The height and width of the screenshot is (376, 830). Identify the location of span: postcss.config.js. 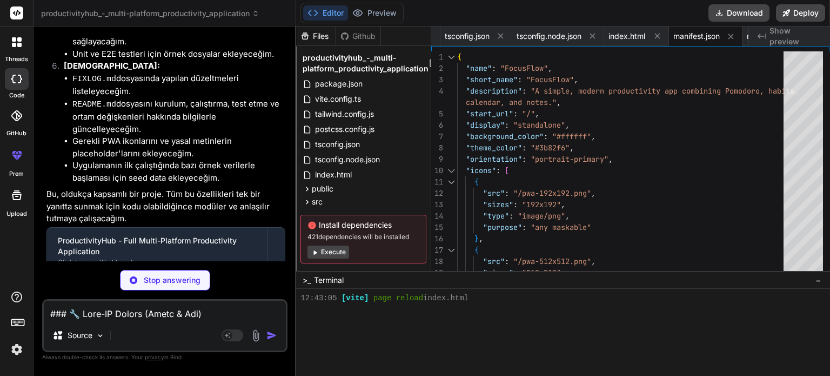
(345, 129).